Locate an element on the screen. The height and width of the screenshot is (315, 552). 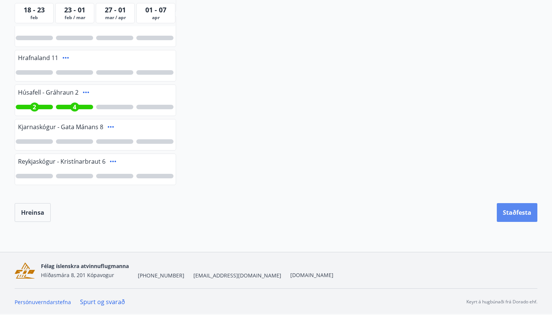
span: Félag íslenskra atvinnuflugmanna is located at coordinates (85, 266).